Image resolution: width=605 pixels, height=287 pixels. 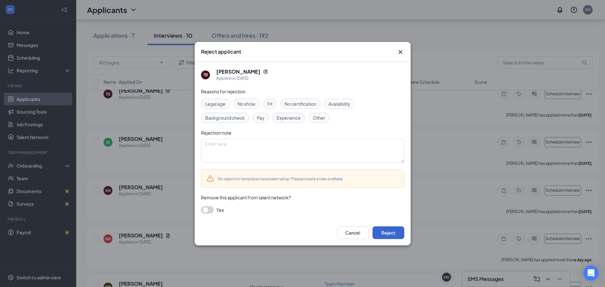 What do you see at coordinates (353, 233) in the screenshot?
I see `button: Cancel` at bounding box center [353, 233].